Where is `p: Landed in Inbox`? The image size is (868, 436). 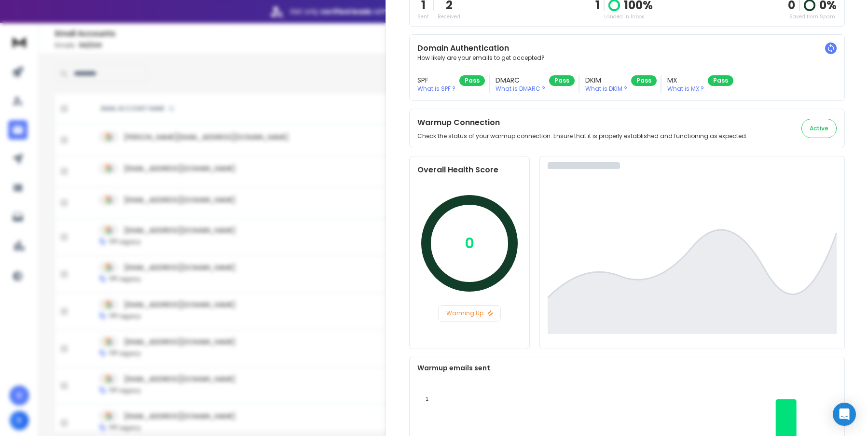
p: Landed in Inbox is located at coordinates (624, 16).